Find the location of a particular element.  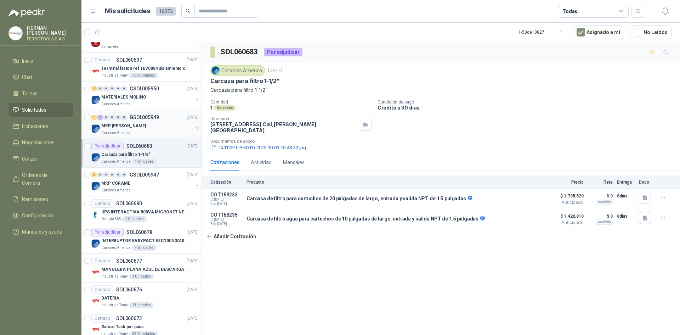

p: Carcaza para filtro 1-1/2" is located at coordinates (441, 90).